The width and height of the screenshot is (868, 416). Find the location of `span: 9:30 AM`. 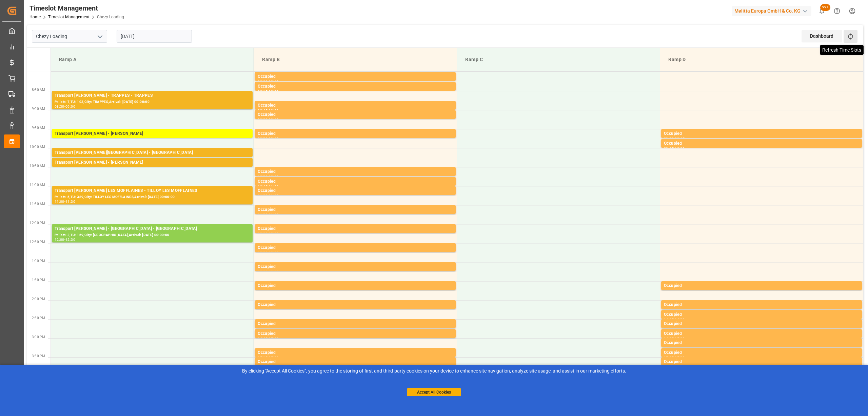

span: 9:30 AM is located at coordinates (38, 128).